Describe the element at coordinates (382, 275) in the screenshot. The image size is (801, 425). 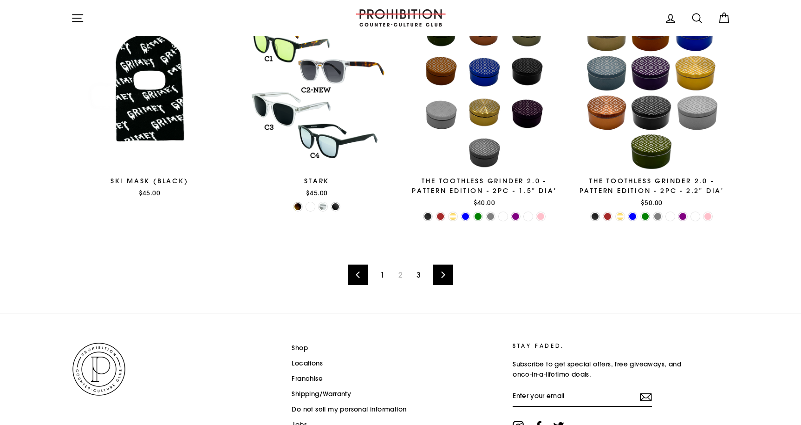
I see `a: 1` at that location.